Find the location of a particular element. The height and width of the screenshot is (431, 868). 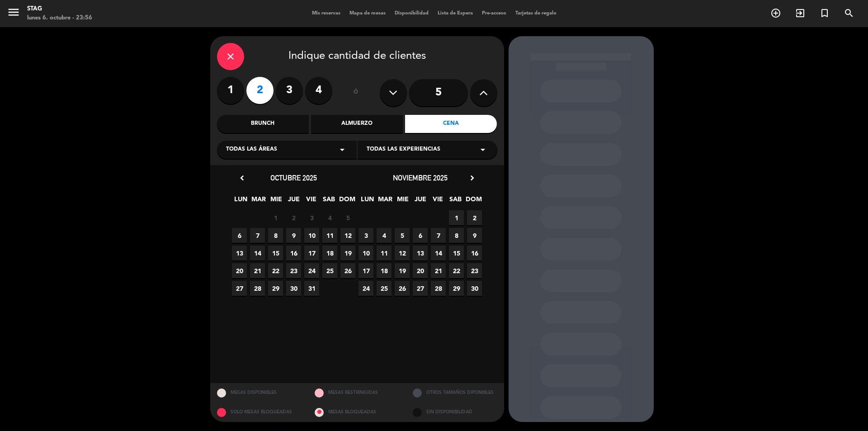

div: OTROS TAMAÑOS DIPONIBLES is located at coordinates (455, 392).